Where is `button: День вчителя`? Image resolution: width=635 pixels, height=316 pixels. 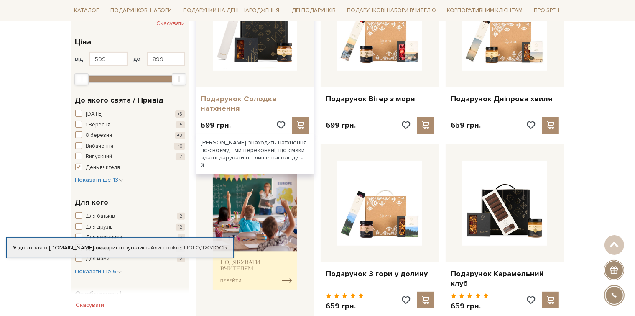
button: День вчителя is located at coordinates (130, 168).